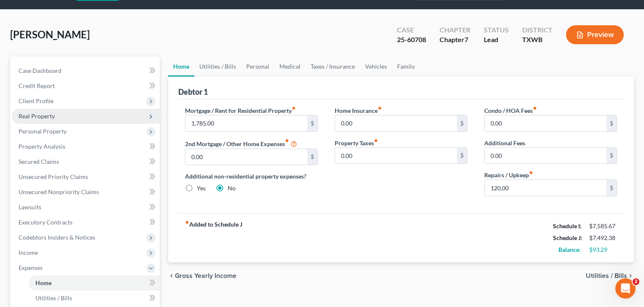  I want to click on div: $7,585.67, so click(603, 226).